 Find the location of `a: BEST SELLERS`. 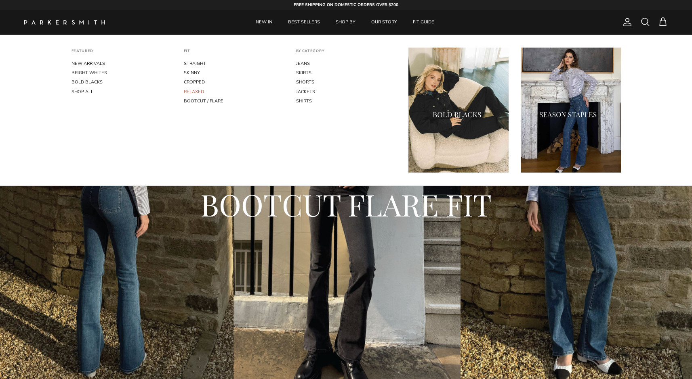

a: BEST SELLERS is located at coordinates (304, 22).